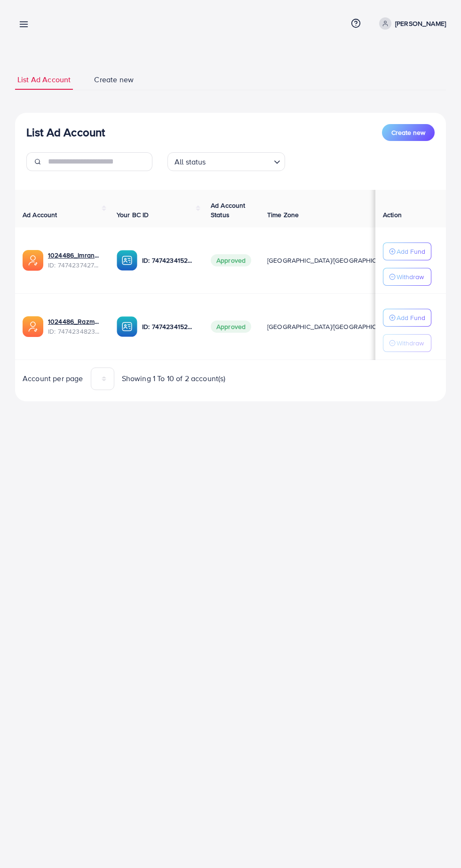 The image size is (461, 868). Describe the element at coordinates (53, 379) in the screenshot. I see `span: Account per page` at that location.